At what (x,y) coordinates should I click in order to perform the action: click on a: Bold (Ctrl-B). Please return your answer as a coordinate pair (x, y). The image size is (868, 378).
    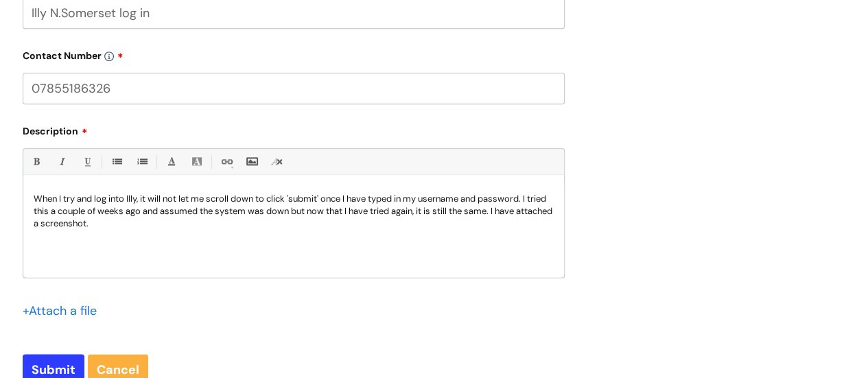
    Looking at the image, I should click on (36, 161).